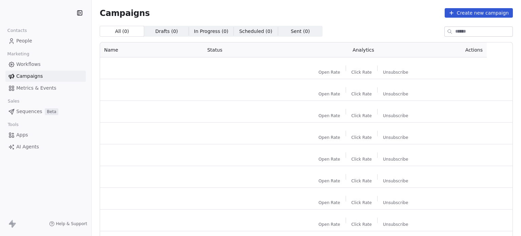 This screenshot has height=236, width=521. I want to click on button: Create new campaign, so click(479, 13).